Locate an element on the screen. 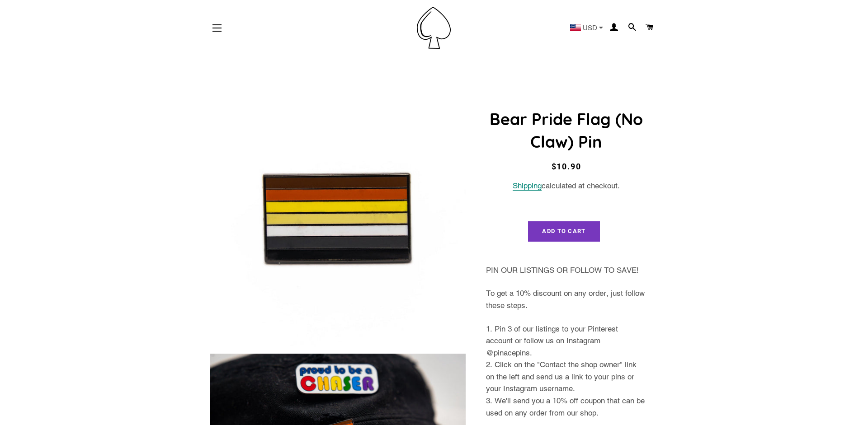  span: $10.90 is located at coordinates (567, 166).